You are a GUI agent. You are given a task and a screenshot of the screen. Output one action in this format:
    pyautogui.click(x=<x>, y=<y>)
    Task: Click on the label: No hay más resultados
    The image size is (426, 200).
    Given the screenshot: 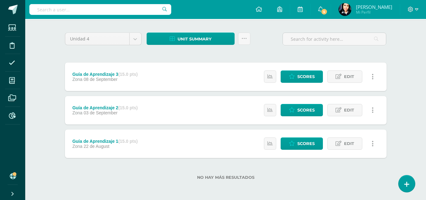 What is the action you would take?
    pyautogui.click(x=226, y=177)
    